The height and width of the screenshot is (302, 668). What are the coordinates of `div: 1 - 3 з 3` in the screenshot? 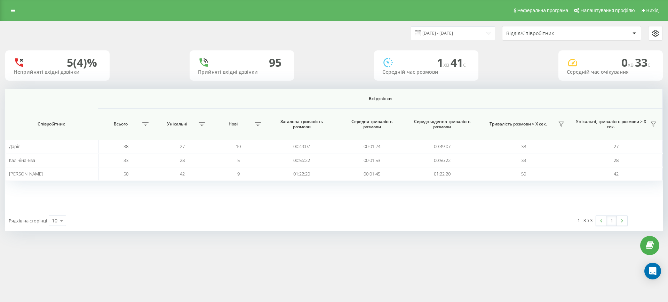 It's located at (585, 221).